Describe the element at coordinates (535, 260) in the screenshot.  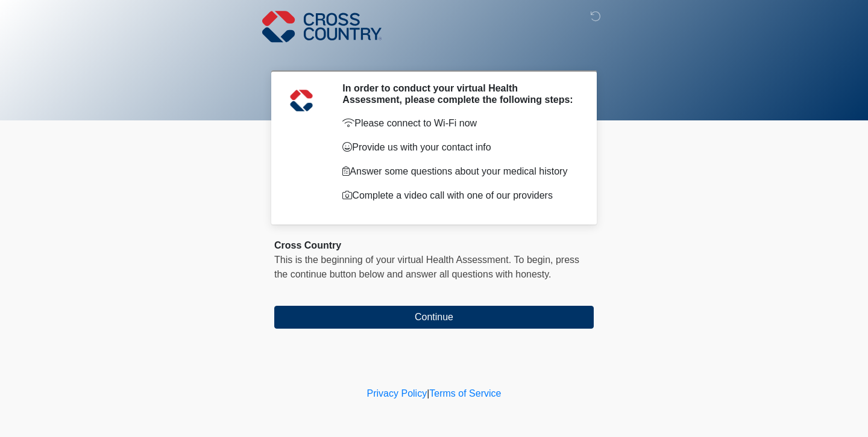
I see `span: To begin,` at that location.